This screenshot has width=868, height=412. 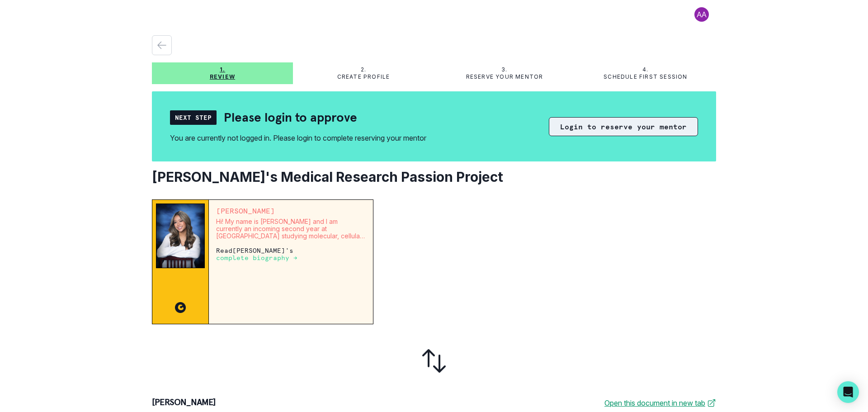 What do you see at coordinates (645, 70) in the screenshot?
I see `p: 4.` at bounding box center [645, 70].